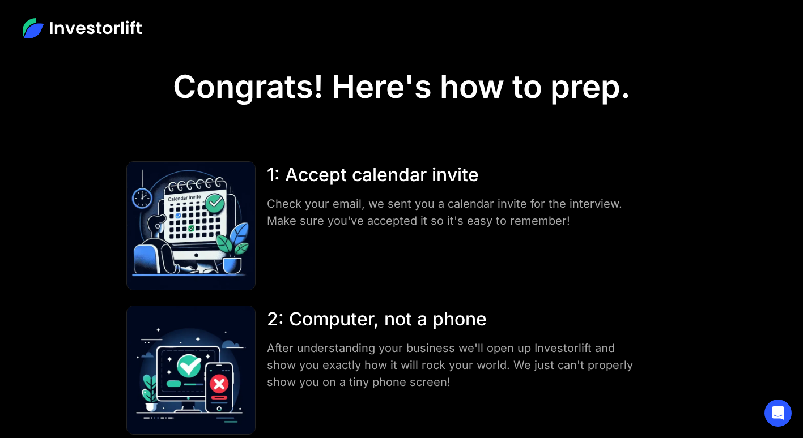 The image size is (803, 438). Describe the element at coordinates (451, 365) in the screenshot. I see `div: After understanding your business we'll open up Investorlift and show you exactly how it will roc...` at that location.